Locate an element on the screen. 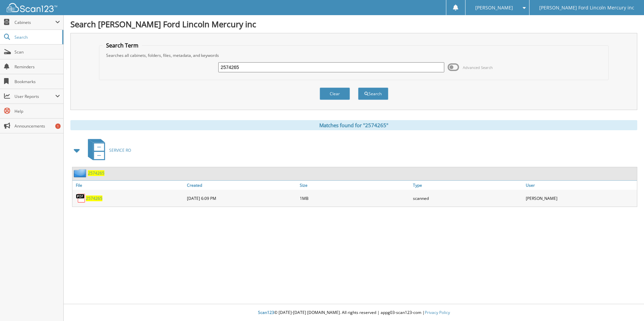  a: User is located at coordinates (581, 185).